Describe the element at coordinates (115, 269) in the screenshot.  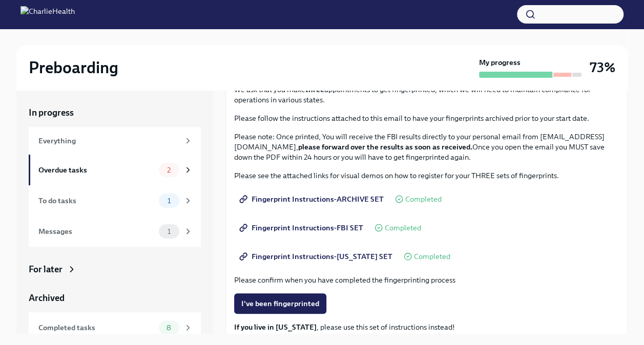
I see `a: For later` at that location.